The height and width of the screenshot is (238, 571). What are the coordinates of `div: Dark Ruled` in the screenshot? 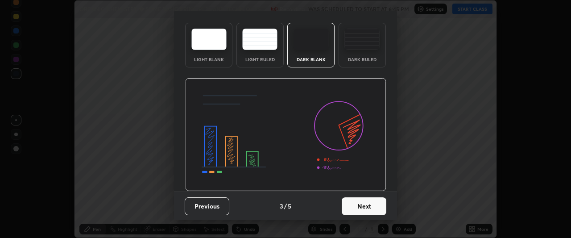 It's located at (362, 59).